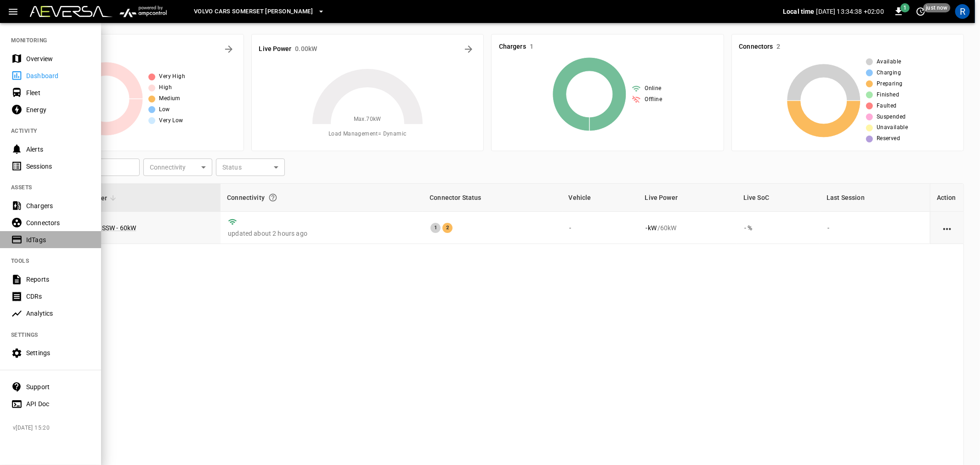  I want to click on button: set refresh interval, so click(921, 12).